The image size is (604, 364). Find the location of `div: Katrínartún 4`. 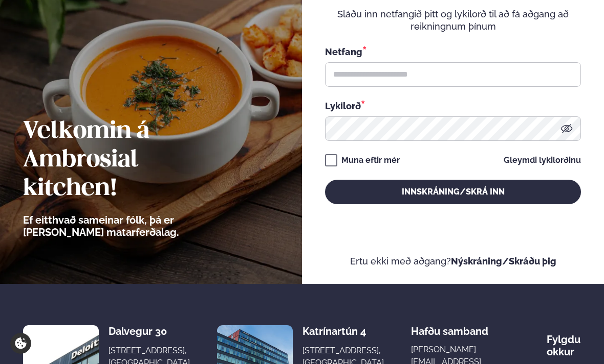

div: Katrínartún 4 is located at coordinates (343, 331).